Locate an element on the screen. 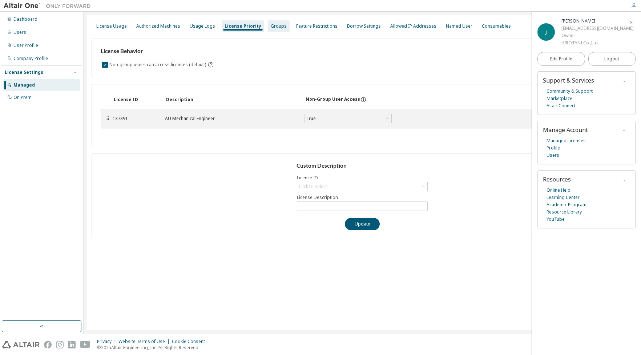 The image size is (641, 355). div: Owner is located at coordinates (598, 36).